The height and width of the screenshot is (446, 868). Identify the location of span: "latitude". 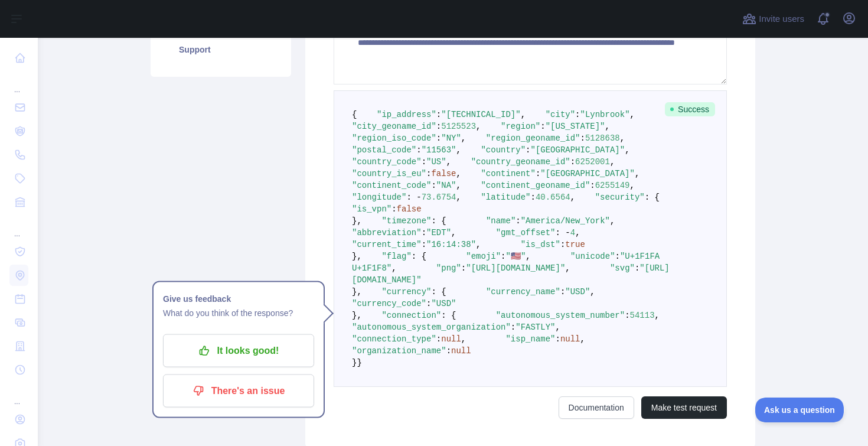
(506, 197).